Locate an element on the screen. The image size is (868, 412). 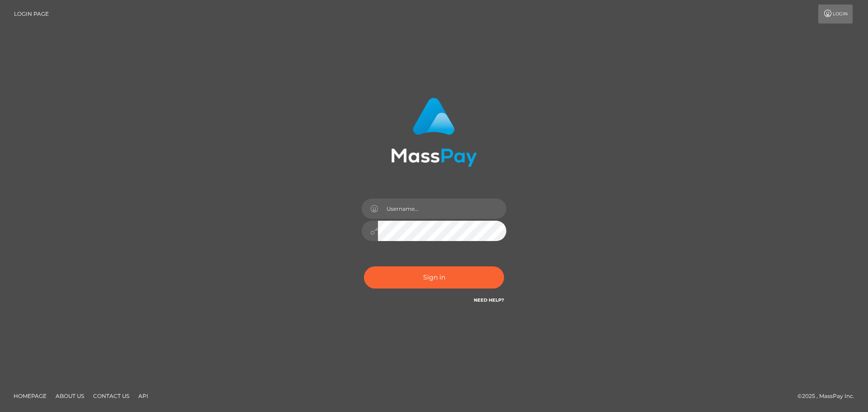
input: Username... is located at coordinates (442, 208).